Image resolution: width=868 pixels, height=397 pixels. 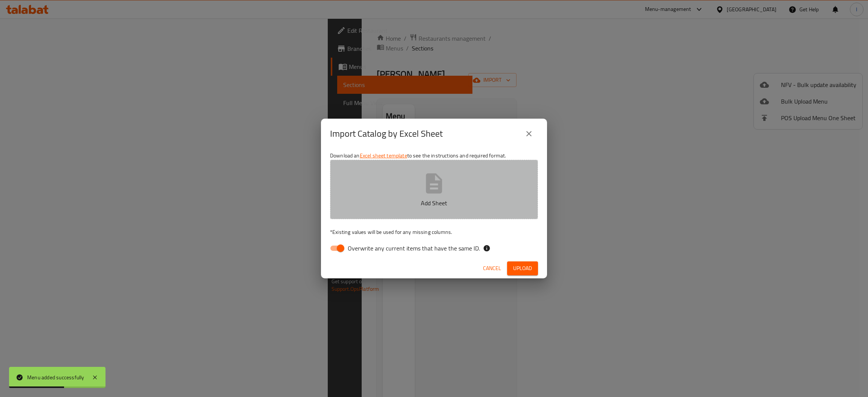 What do you see at coordinates (492, 268) in the screenshot?
I see `span: Cancel` at bounding box center [492, 268].